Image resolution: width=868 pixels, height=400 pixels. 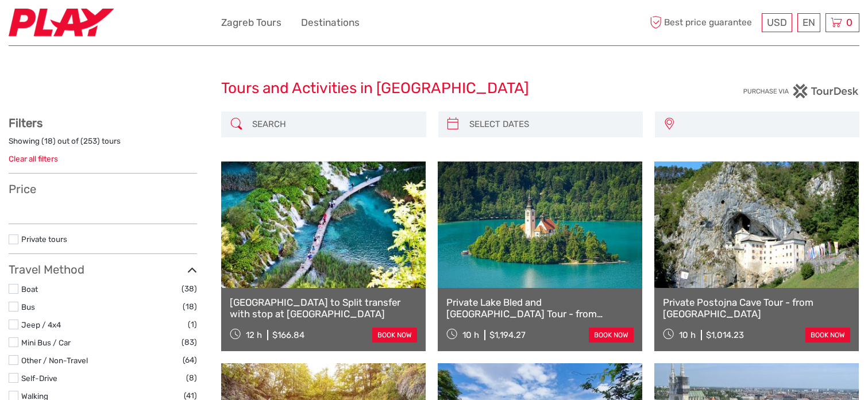 What do you see at coordinates (103, 189) in the screenshot?
I see `h3: Price` at bounding box center [103, 189].